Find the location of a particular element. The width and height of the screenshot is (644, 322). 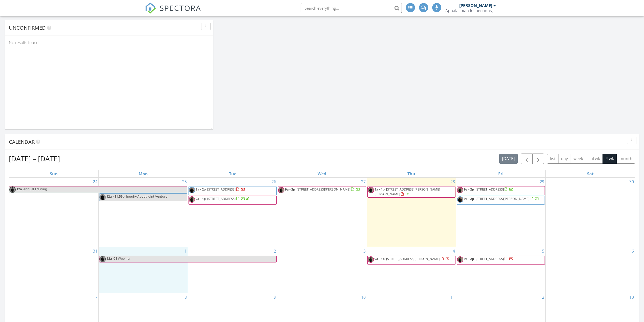

span: CE Webinar is located at coordinates (122, 258).